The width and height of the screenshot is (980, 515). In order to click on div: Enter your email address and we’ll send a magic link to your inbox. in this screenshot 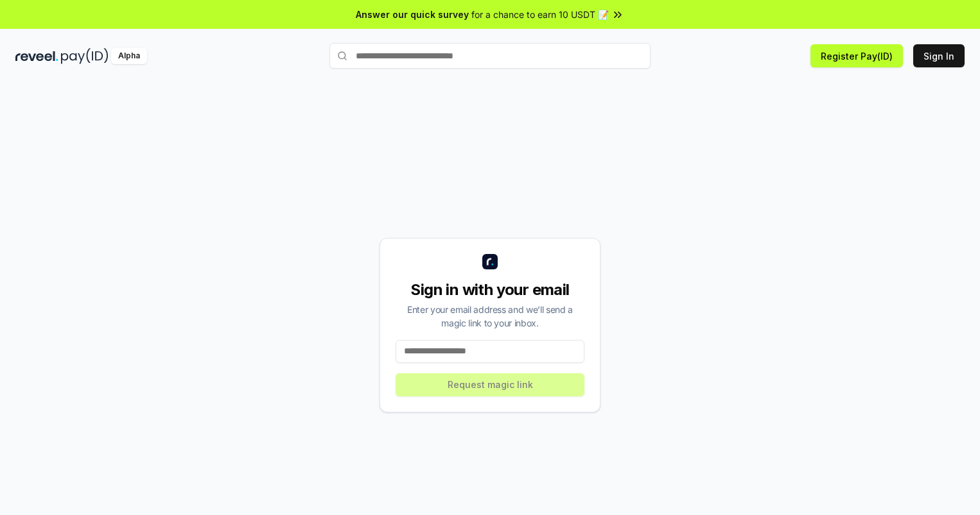, I will do `click(490, 316)`.